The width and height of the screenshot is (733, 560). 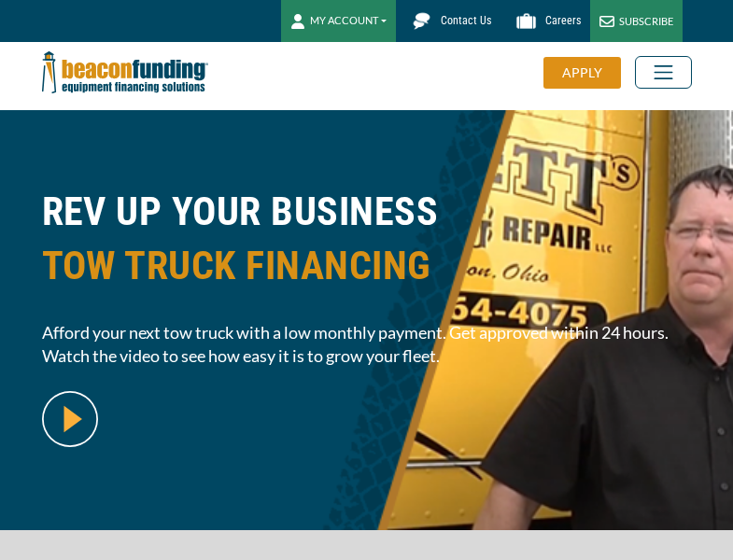 What do you see at coordinates (448, 21) in the screenshot?
I see `a: Contact Us` at bounding box center [448, 21].